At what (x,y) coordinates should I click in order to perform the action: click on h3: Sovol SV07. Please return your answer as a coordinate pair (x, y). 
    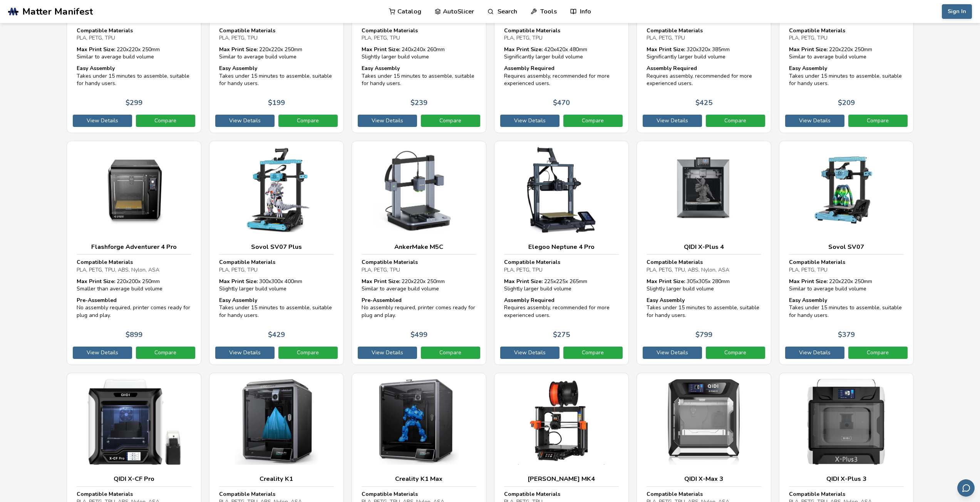
    Looking at the image, I should click on (846, 247).